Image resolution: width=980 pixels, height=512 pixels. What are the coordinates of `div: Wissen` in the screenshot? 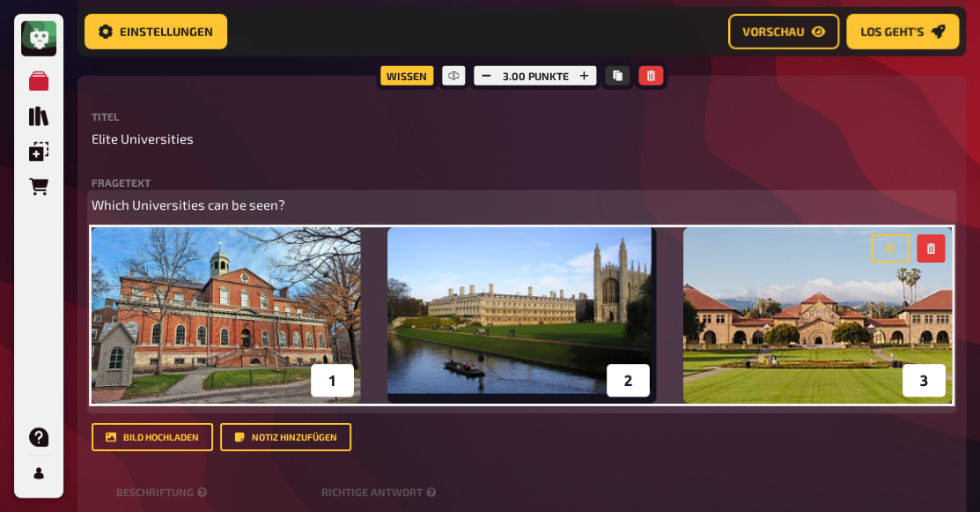 It's located at (407, 75).